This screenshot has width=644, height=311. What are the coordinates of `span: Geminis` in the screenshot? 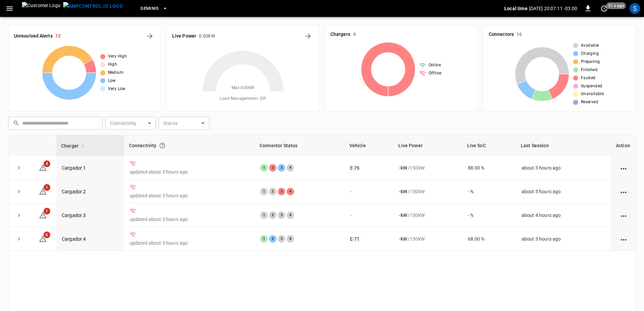 It's located at (150, 8).